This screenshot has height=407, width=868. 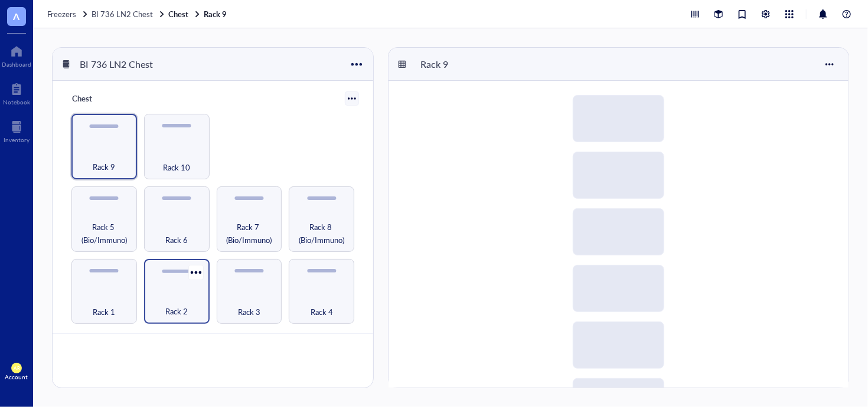 I want to click on span: A, so click(x=17, y=16).